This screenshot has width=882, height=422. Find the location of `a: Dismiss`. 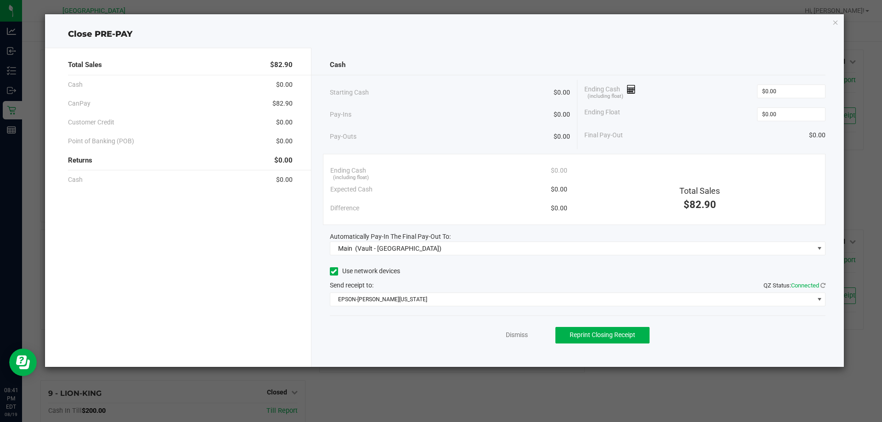

a: Dismiss is located at coordinates (517, 335).